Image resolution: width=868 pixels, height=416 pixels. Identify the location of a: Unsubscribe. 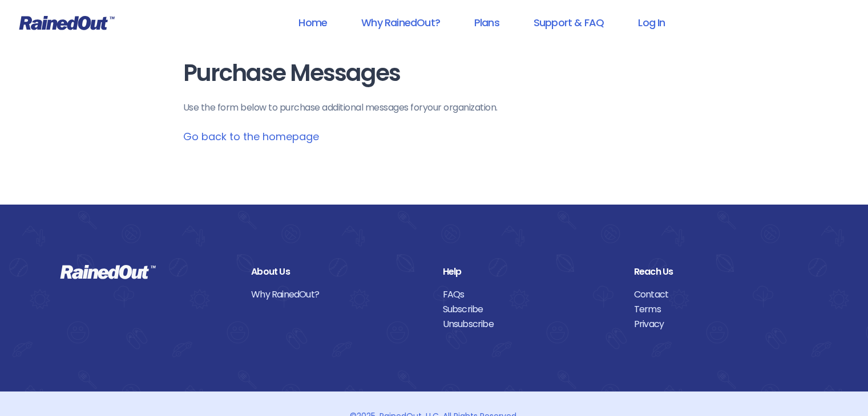
(530, 325).